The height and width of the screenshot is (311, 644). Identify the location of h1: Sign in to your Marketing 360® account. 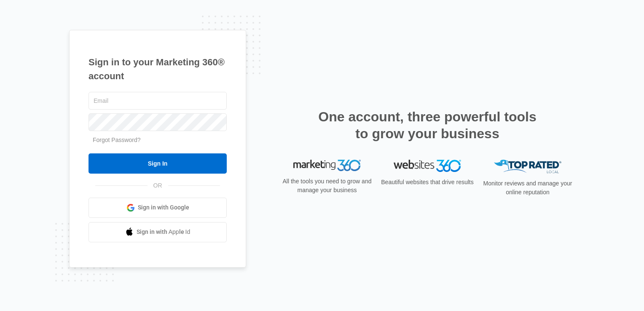
(158, 69).